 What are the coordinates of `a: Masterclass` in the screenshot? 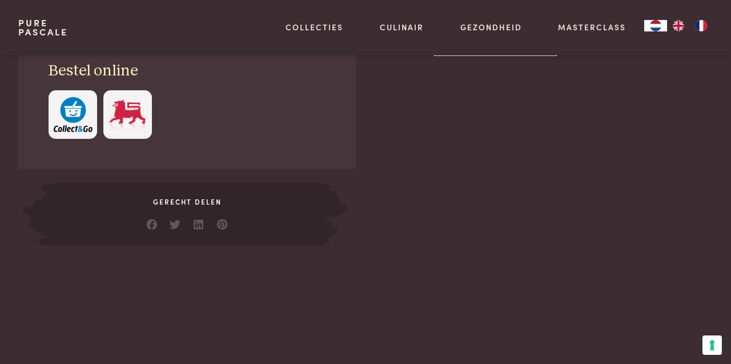 It's located at (592, 27).